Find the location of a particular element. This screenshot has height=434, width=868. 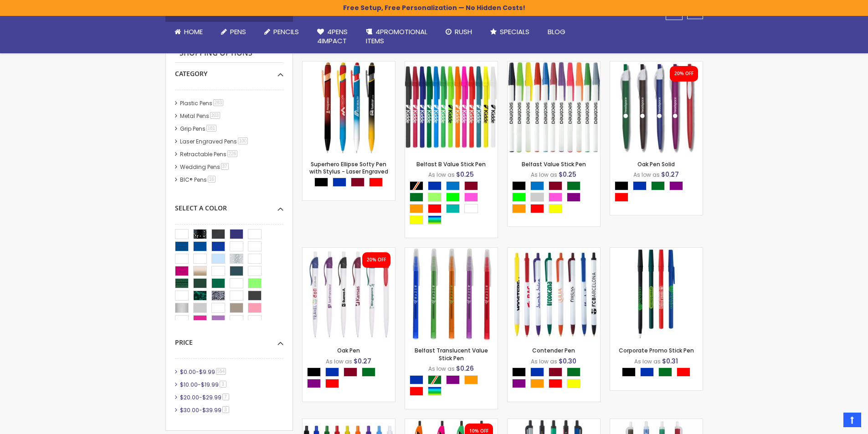

span: $0.26 is located at coordinates (465, 369).